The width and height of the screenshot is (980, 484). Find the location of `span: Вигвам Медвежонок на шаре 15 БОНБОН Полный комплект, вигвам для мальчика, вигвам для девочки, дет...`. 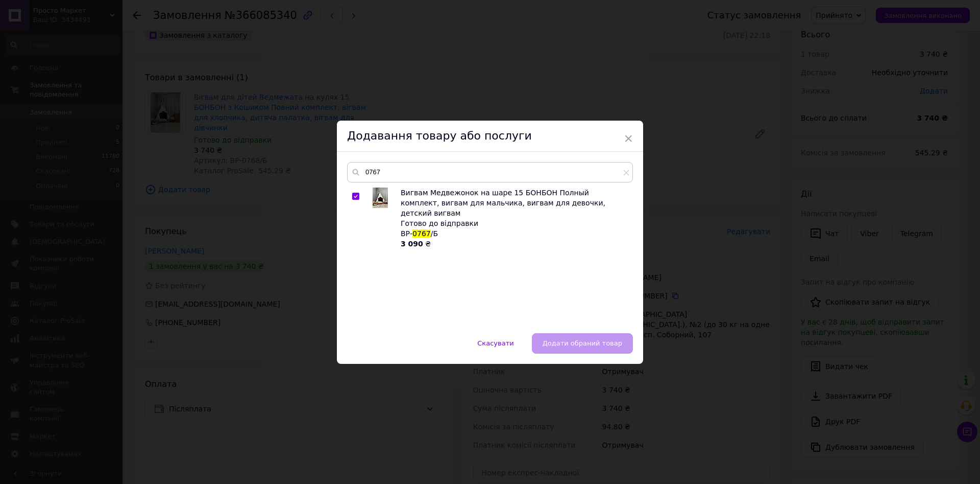

span: Вигвам Медвежонок на шаре 15 БОНБОН Полный комплект, вигвам для мальчика, вигвам для девочки, дет... is located at coordinates (503, 203).